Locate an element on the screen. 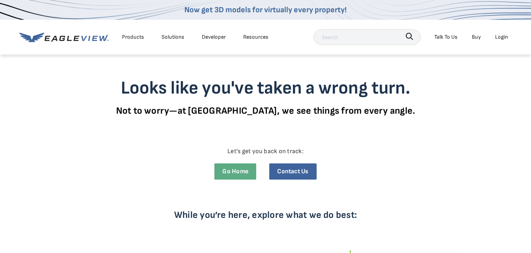 The image size is (531, 253). p: Let’s get you back on track: is located at coordinates (266, 152).